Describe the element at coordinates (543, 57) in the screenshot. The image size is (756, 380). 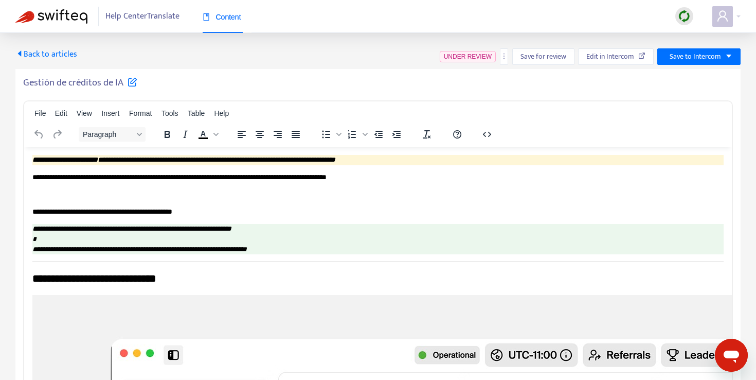
I see `button: Save for review` at that location.